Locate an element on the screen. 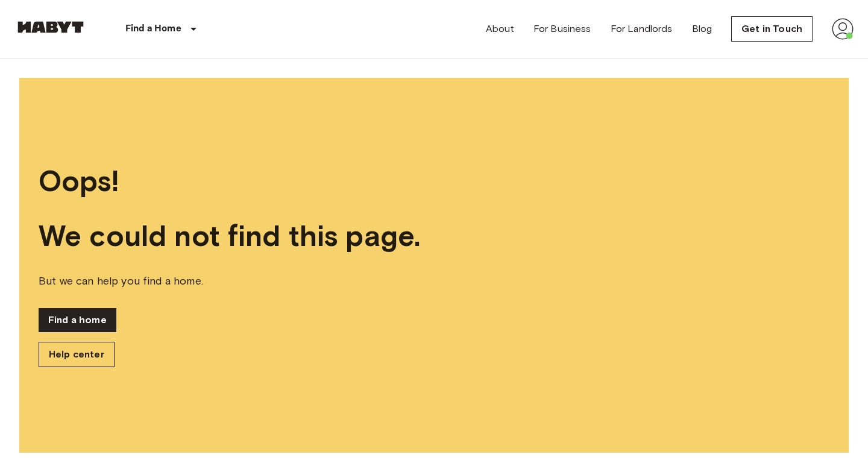 The height and width of the screenshot is (469, 868). a: For Business is located at coordinates (562, 29).